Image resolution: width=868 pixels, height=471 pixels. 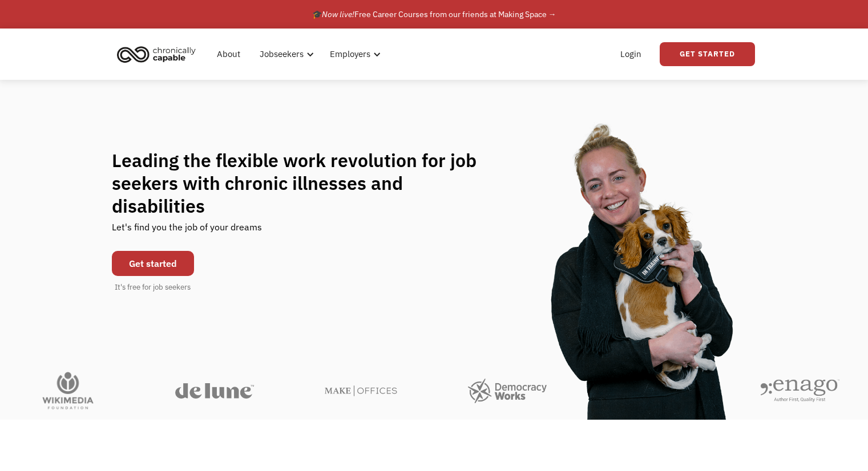 I want to click on a: Get started, so click(x=153, y=264).